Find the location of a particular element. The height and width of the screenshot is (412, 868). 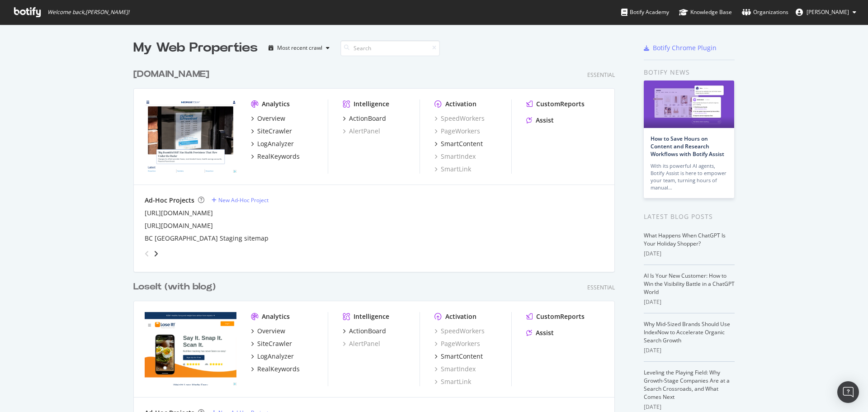

span: Bill Elward is located at coordinates (828, 12).